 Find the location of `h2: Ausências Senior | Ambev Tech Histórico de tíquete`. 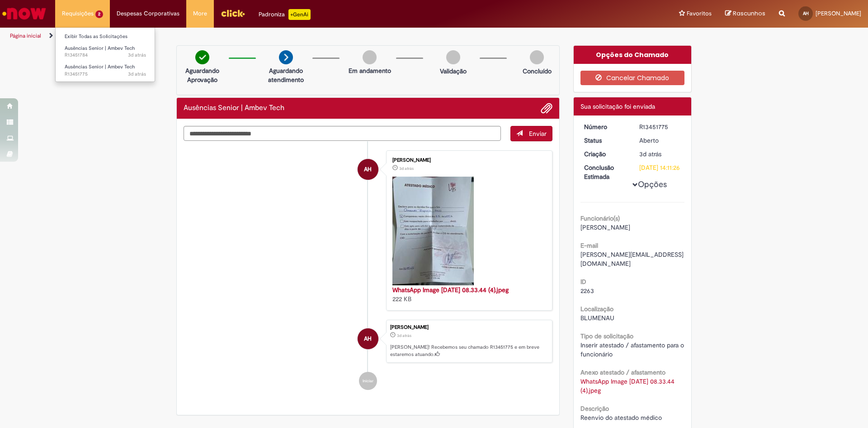

h2: Ausências Senior | Ambev Tech Histórico de tíquete is located at coordinates (234, 108).